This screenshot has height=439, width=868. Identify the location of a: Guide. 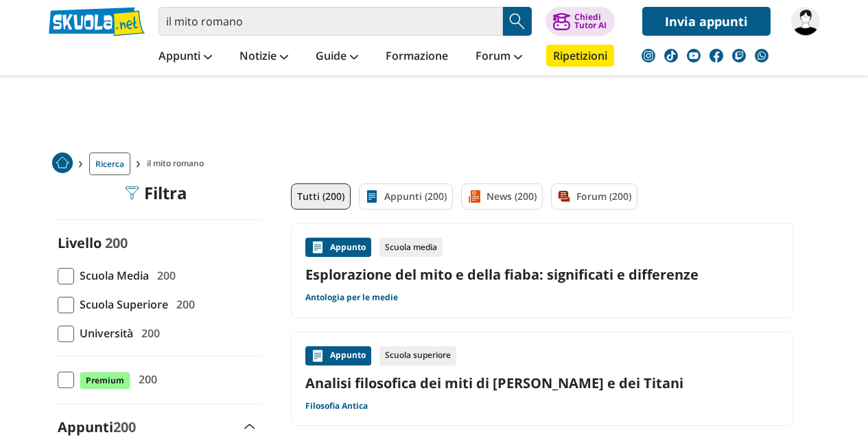
(337, 57).